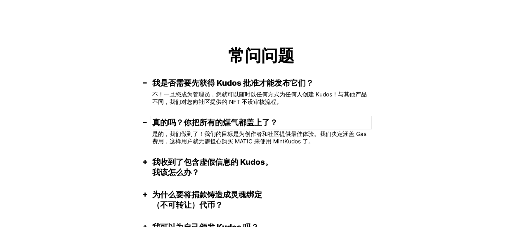 Image resolution: width=522 pixels, height=227 pixels. I want to click on font: 我该怎么办？, so click(176, 173).